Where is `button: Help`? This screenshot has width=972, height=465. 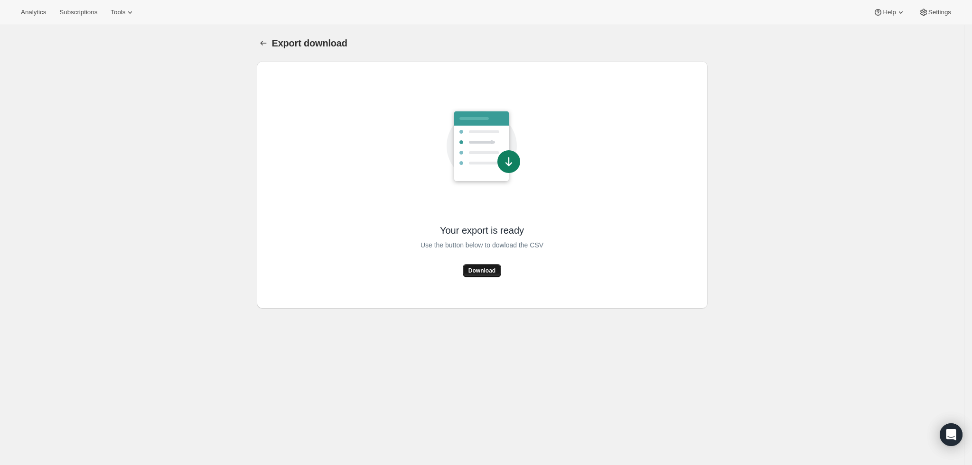 button: Help is located at coordinates (889, 12).